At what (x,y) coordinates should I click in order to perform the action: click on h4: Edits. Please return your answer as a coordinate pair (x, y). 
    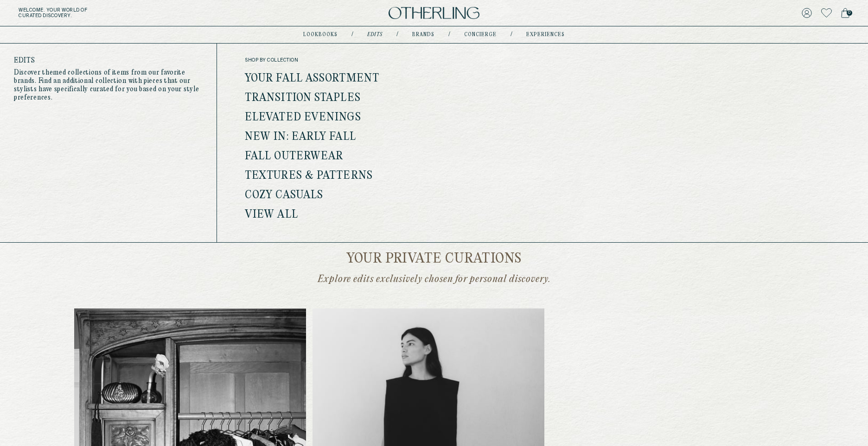
    Looking at the image, I should click on (108, 61).